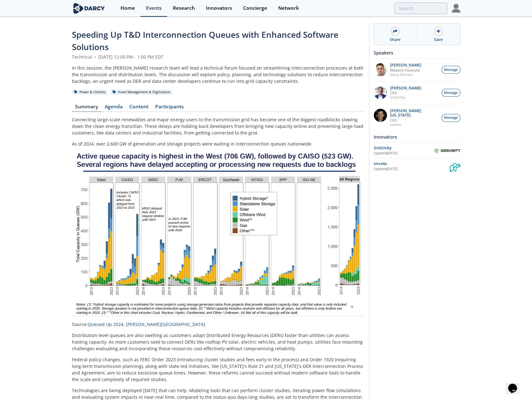 The image size is (532, 400). What do you see at coordinates (405, 97) in the screenshot?
I see `p: GridUnity` at bounding box center [405, 97].